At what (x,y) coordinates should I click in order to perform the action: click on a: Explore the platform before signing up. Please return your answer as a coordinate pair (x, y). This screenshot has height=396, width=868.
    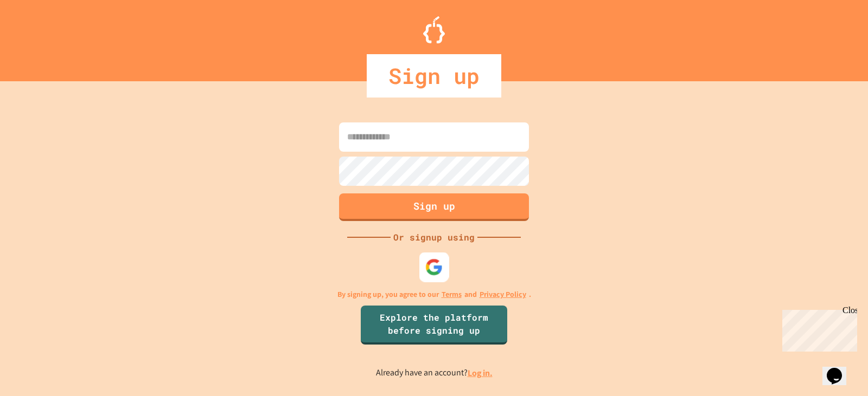
    Looking at the image, I should click on (434, 325).